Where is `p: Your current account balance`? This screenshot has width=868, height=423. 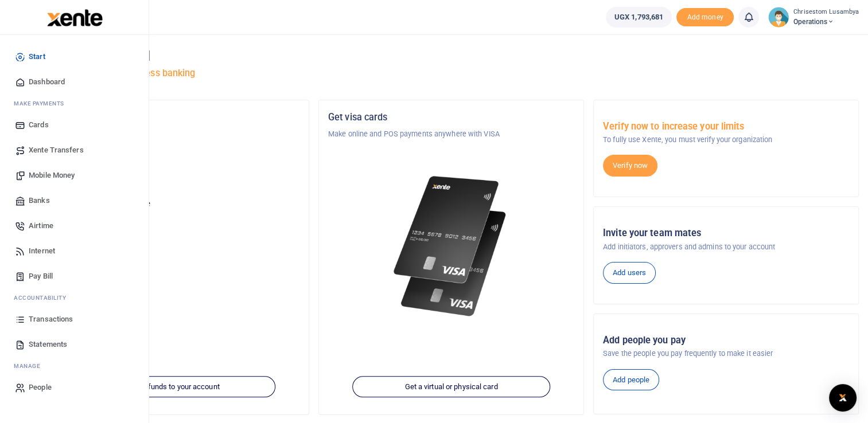
p: Your current account balance is located at coordinates (176, 204).